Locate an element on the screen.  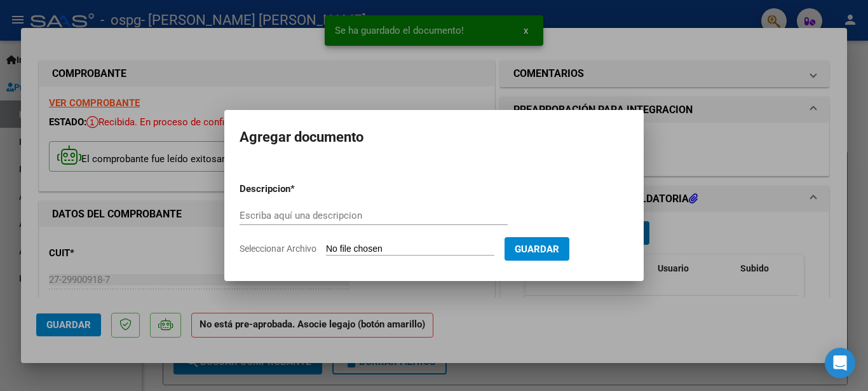
span: Seleccionar Archivo is located at coordinates (278, 248).